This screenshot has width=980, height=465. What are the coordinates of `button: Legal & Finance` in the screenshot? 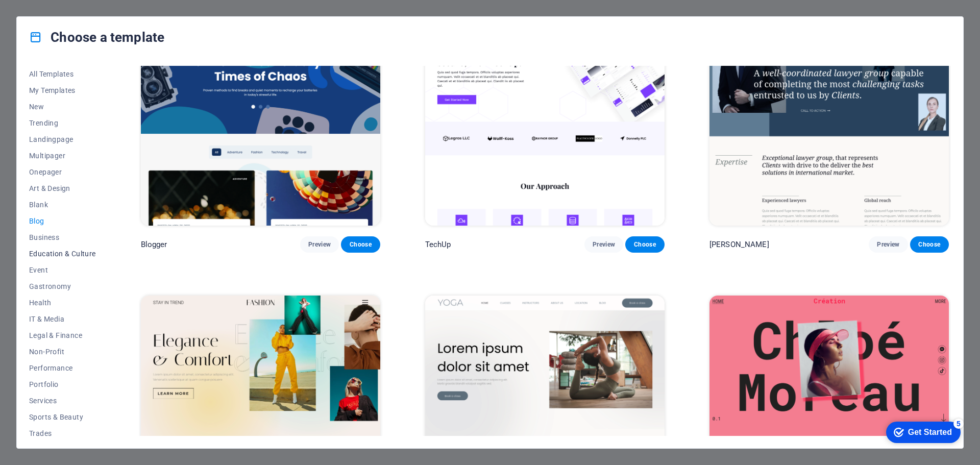 It's located at (63, 335).